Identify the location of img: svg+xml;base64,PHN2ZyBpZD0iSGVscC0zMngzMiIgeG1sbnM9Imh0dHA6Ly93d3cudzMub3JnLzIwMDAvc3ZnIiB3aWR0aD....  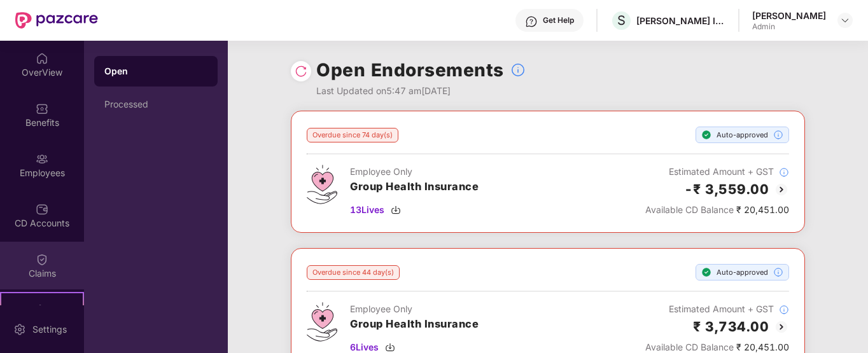
(531, 22).